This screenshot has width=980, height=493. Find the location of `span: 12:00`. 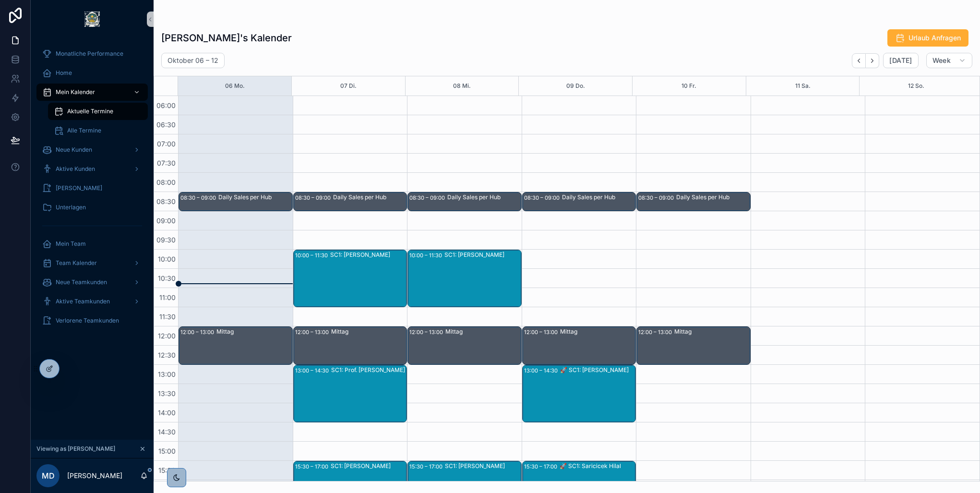

span: 12:00 is located at coordinates (167, 336).